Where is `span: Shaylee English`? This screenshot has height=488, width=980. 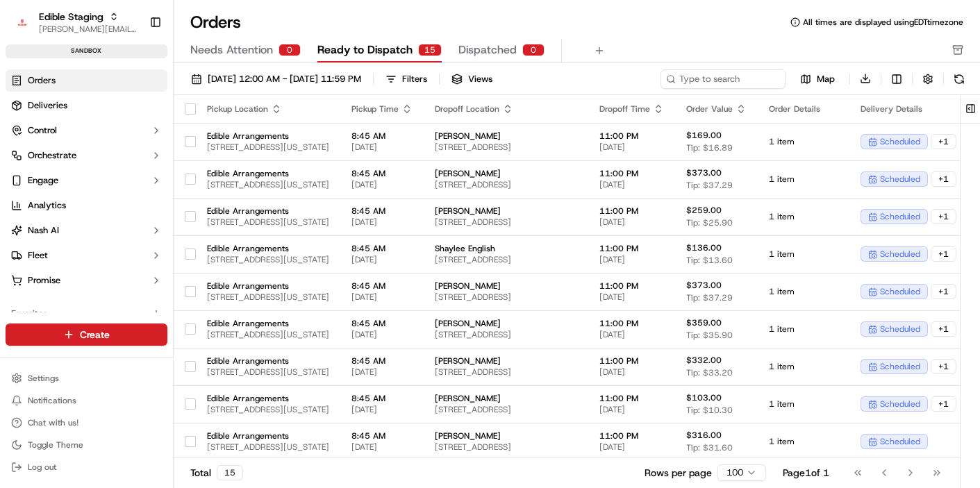
span: Shaylee English is located at coordinates (506, 249).